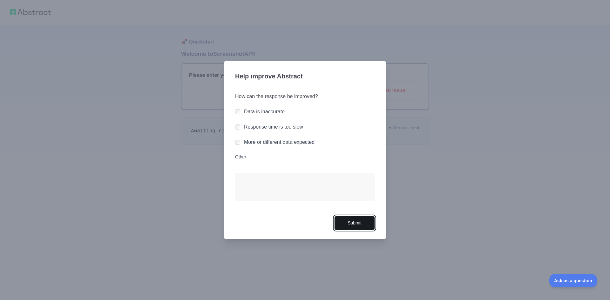 The width and height of the screenshot is (610, 300). Describe the element at coordinates (274, 127) in the screenshot. I see `label: Response time is too slow` at that location.